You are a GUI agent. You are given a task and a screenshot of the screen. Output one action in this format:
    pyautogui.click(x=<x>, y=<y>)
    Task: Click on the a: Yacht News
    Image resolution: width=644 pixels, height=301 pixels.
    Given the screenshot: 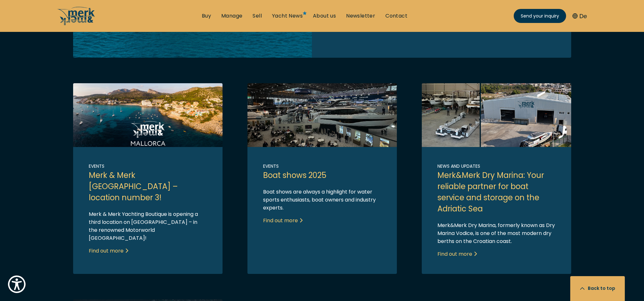 What is the action you would take?
    pyautogui.click(x=288, y=16)
    